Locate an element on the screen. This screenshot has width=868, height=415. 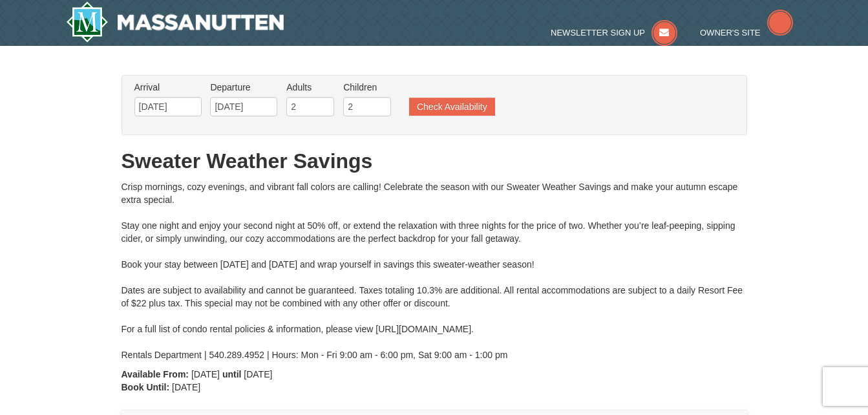
a: Newsletter Sign Up is located at coordinates (614, 33).